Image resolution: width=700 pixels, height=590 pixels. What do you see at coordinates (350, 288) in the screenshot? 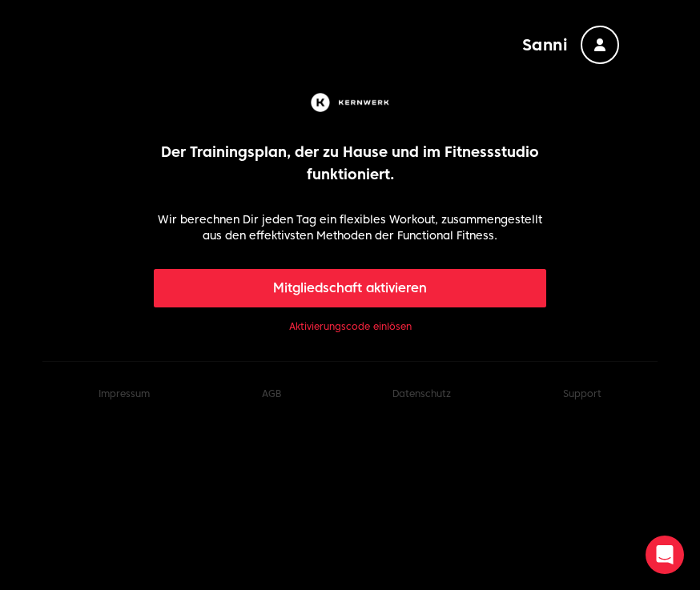
I see `button: Mitgliedschaft aktivieren` at bounding box center [350, 288].